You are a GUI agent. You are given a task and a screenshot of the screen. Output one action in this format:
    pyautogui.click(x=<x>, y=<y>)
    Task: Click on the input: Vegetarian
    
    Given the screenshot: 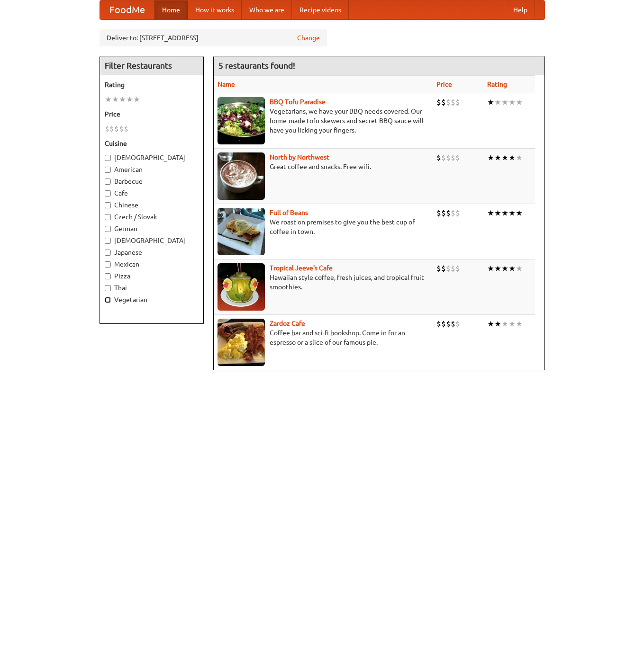 What is the action you would take?
    pyautogui.click(x=107, y=300)
    